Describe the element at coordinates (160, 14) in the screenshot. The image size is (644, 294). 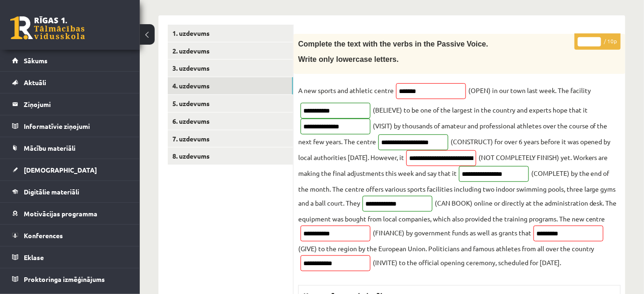
I see `body: Editor, wiswyg-editor-47363751362840-1756906369-960` at that location.